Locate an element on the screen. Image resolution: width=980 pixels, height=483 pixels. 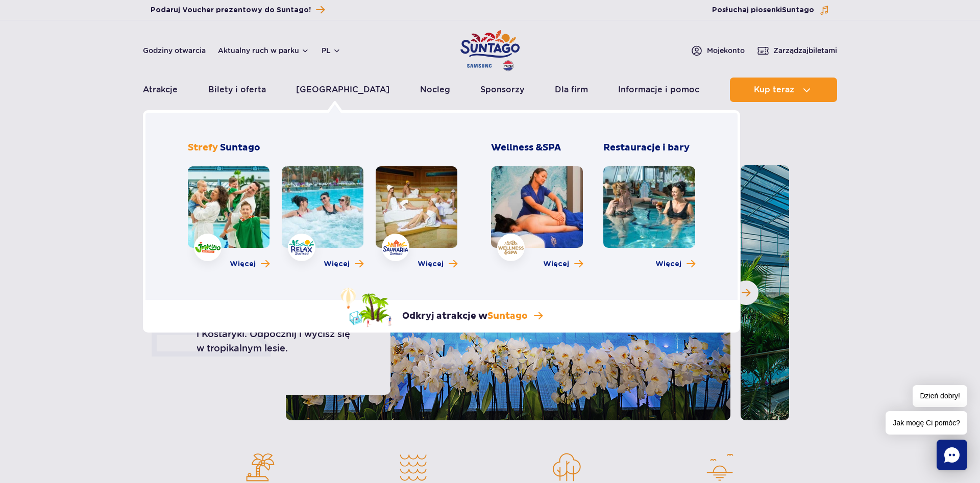
a: Sponsorzy is located at coordinates (502, 90).